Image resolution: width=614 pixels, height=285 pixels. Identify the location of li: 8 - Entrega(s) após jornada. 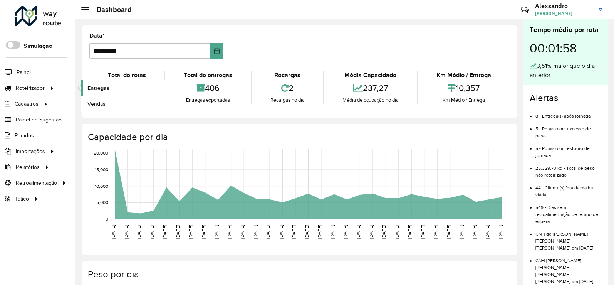
(569, 113).